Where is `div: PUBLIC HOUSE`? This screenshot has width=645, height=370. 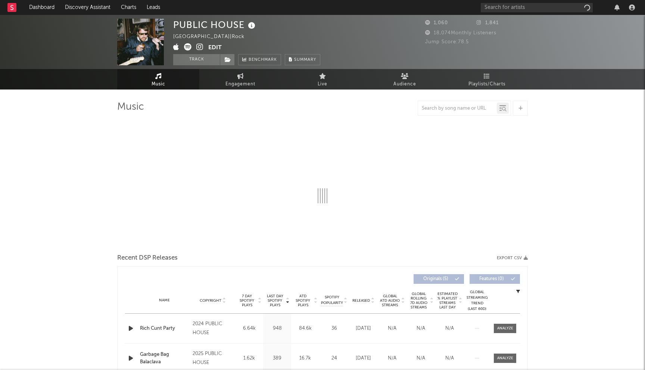
div: PUBLIC HOUSE is located at coordinates (215, 25).